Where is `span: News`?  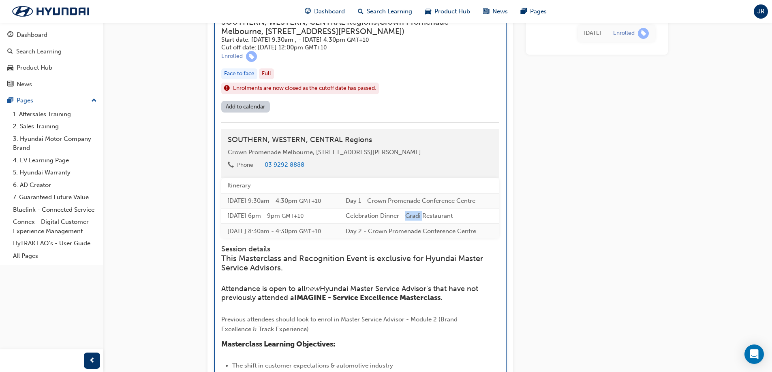
span: News is located at coordinates (500, 11).